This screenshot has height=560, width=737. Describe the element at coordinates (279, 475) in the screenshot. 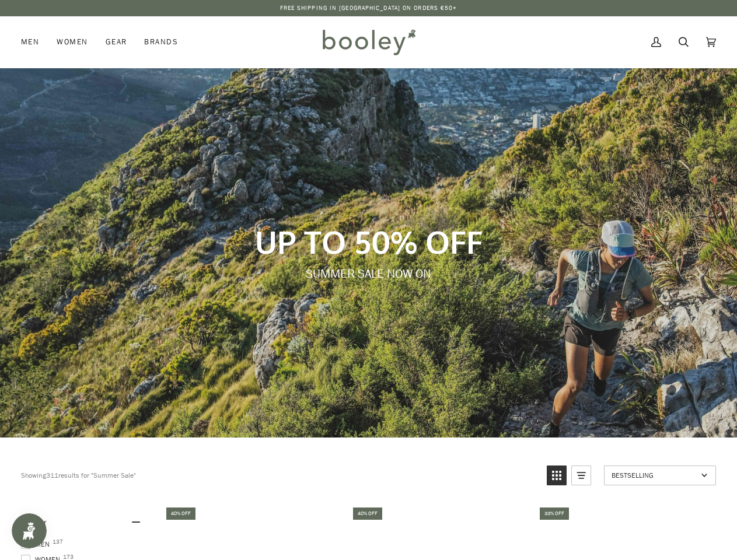

I see `div: Showing results for "Summer Sale"` at that location.